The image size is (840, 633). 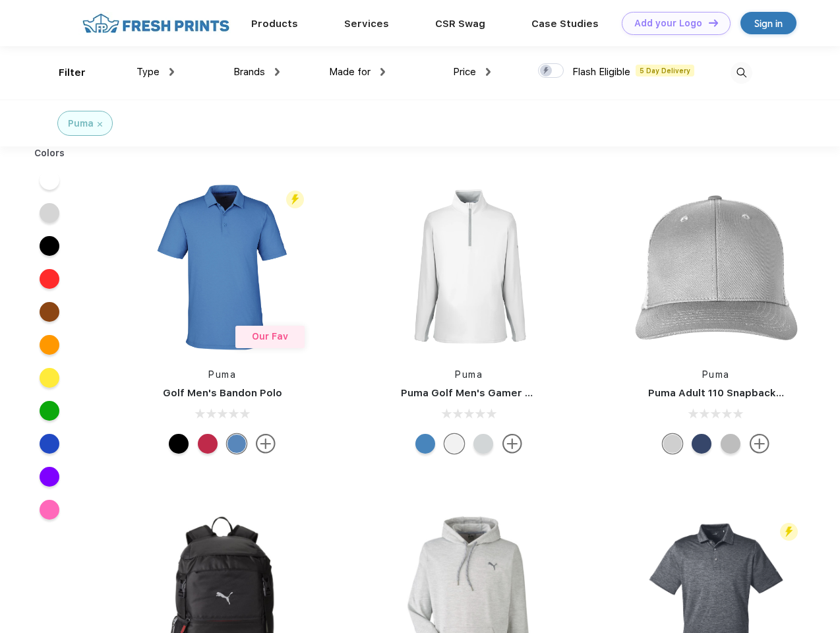 I want to click on span: Brands, so click(x=249, y=72).